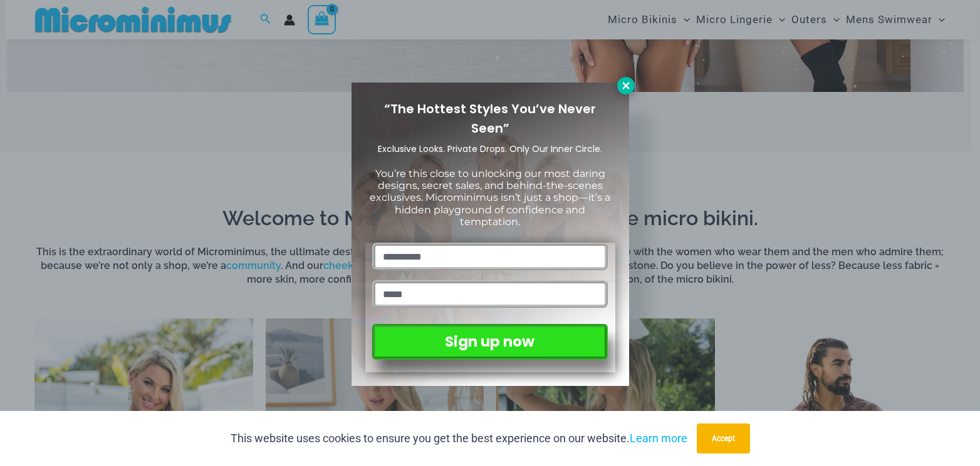 The width and height of the screenshot is (980, 466). What do you see at coordinates (490, 118) in the screenshot?
I see `span: “The Hottest Styles You’ve Never Seen”` at bounding box center [490, 118].